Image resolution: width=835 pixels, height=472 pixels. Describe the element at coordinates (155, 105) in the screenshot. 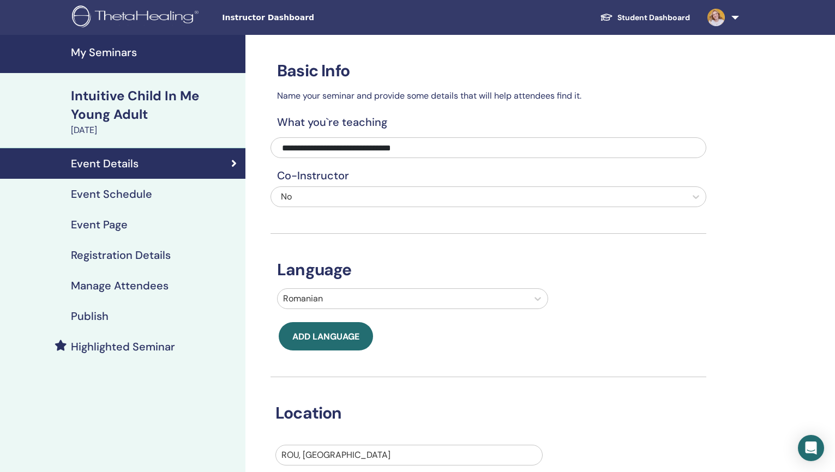

I see `div: Intuitive Child In Me Young Adult` at that location.